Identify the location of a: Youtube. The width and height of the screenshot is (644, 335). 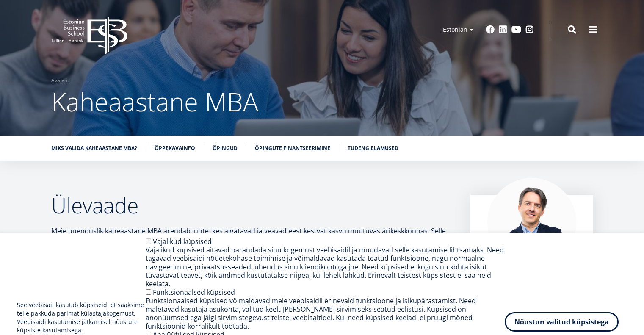
(516, 30).